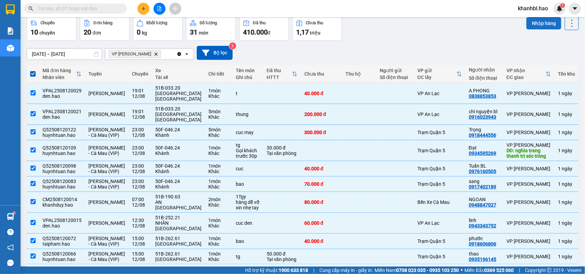 The width and height of the screenshot is (585, 274). I want to click on span: Cung cấp máy in - giấy in:, so click(346, 271).